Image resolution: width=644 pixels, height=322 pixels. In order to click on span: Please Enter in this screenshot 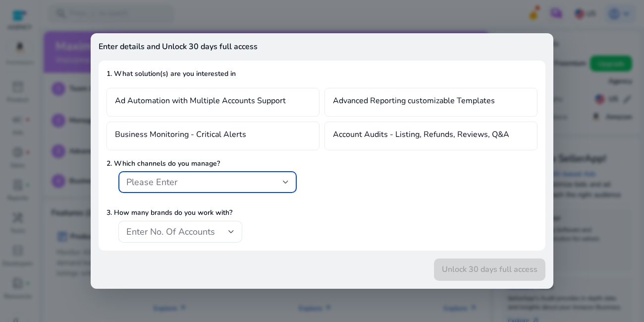, I will do `click(152, 182)`.